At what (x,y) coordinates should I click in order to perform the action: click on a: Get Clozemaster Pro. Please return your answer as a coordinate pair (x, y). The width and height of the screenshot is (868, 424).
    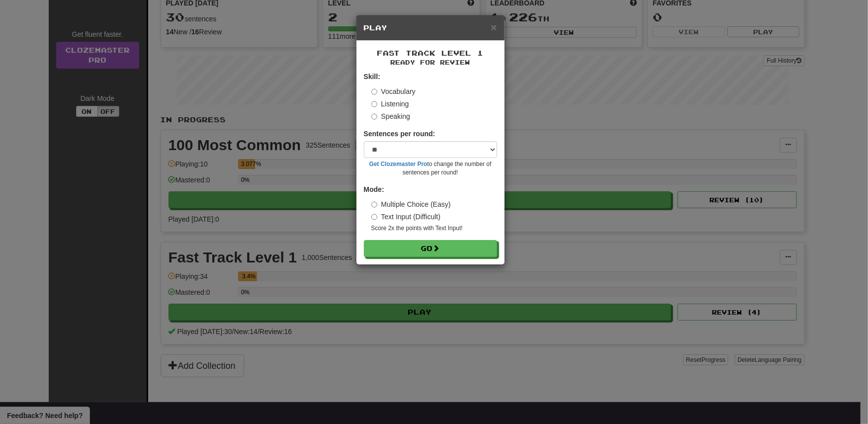
    Looking at the image, I should click on (398, 164).